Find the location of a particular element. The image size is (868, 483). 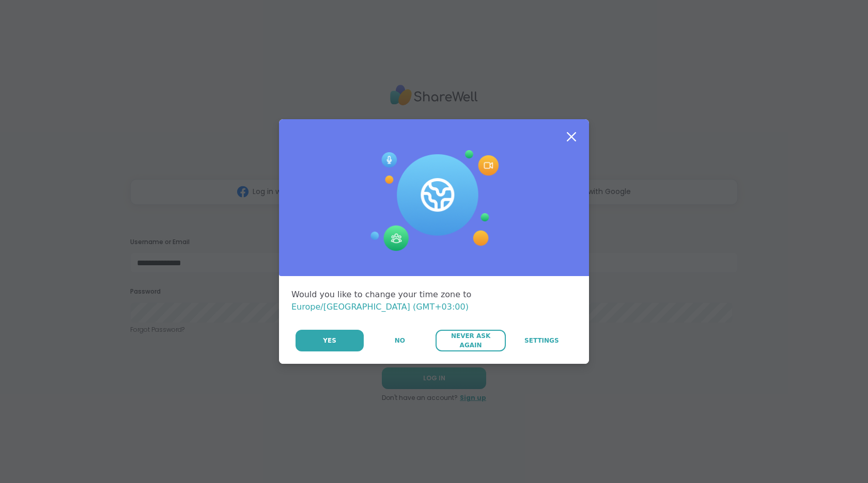

a: Settings is located at coordinates (542, 341).